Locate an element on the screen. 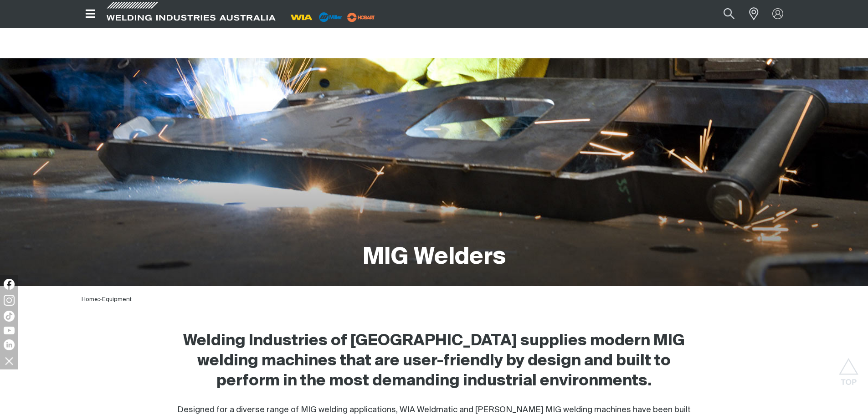  a: Equipment is located at coordinates (117, 299).